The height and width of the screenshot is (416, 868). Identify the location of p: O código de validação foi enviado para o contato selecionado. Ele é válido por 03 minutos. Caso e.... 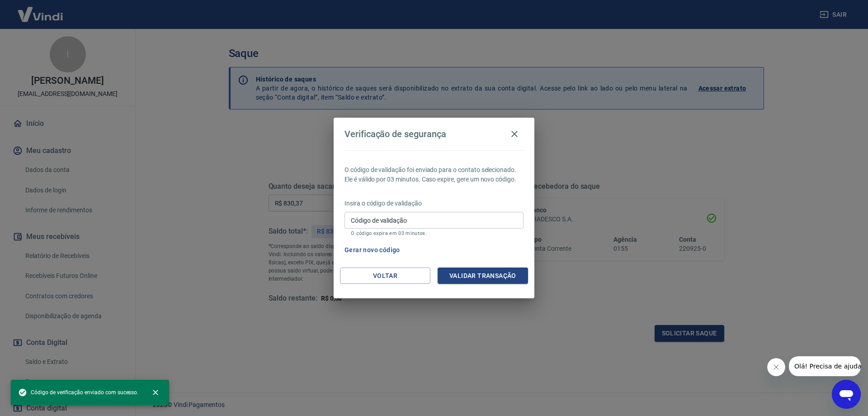
(434, 175).